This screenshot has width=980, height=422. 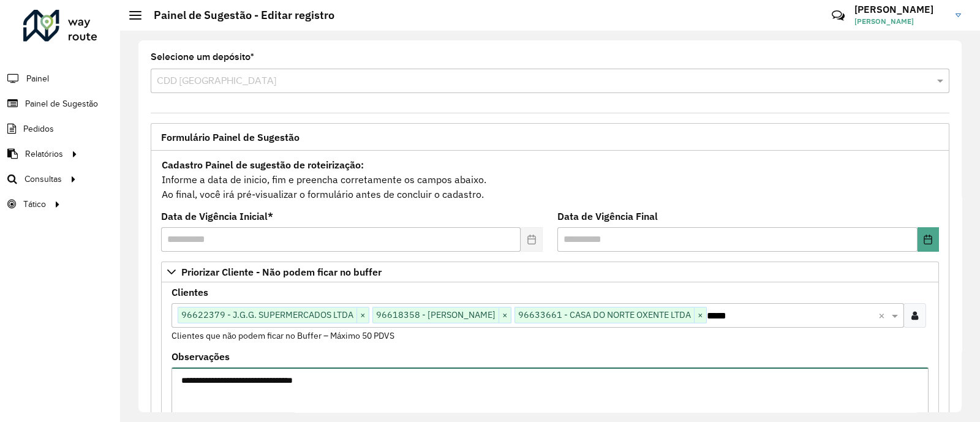 What do you see at coordinates (550, 272) in the screenshot?
I see `a: Priorizar Cliente - Não podem ficar no buffer` at bounding box center [550, 272].